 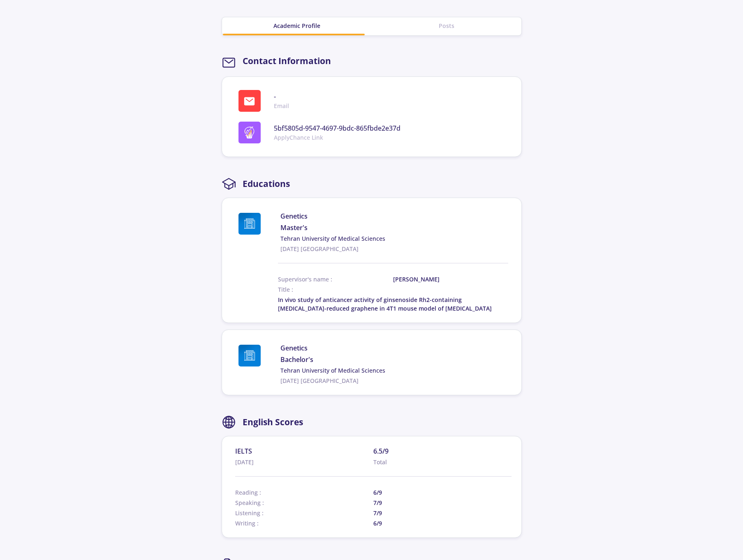 I want to click on span: IELTS, so click(x=304, y=451).